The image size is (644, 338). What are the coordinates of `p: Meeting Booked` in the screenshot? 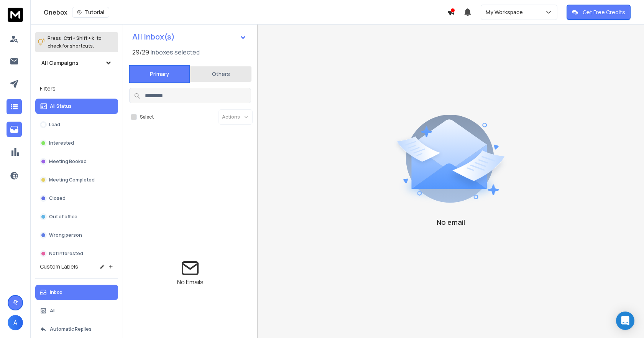 It's located at (68, 162).